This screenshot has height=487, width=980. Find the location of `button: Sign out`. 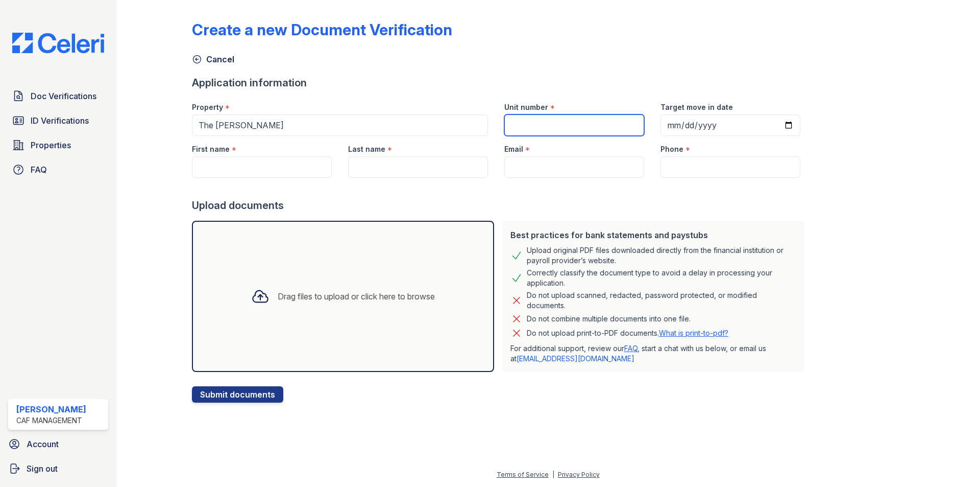

button: Sign out is located at coordinates (58, 468).